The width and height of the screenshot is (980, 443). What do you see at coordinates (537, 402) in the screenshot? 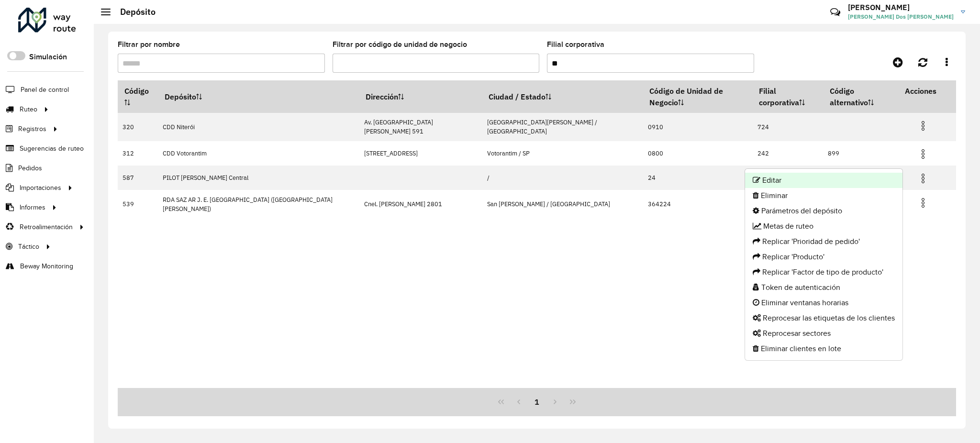
I see `button: 1` at bounding box center [537, 402].